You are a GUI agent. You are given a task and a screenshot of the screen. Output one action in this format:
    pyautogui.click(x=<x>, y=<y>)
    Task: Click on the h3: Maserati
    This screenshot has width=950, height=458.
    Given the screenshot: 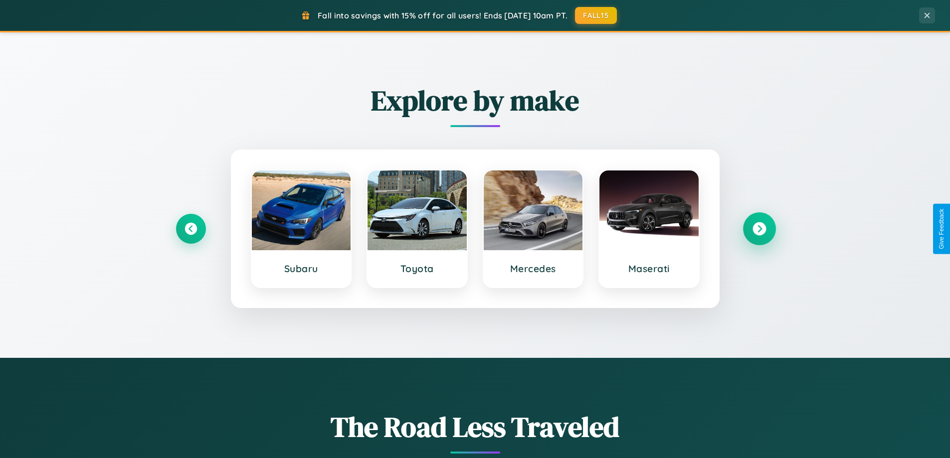 What is the action you would take?
    pyautogui.click(x=649, y=269)
    